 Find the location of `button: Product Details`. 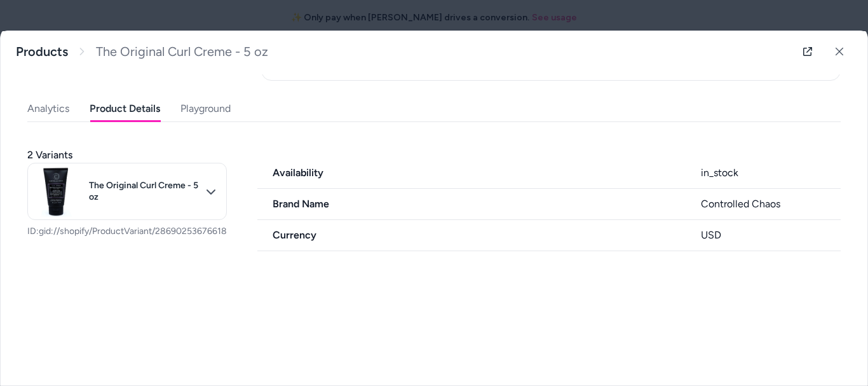

button: Product Details is located at coordinates (124, 109).